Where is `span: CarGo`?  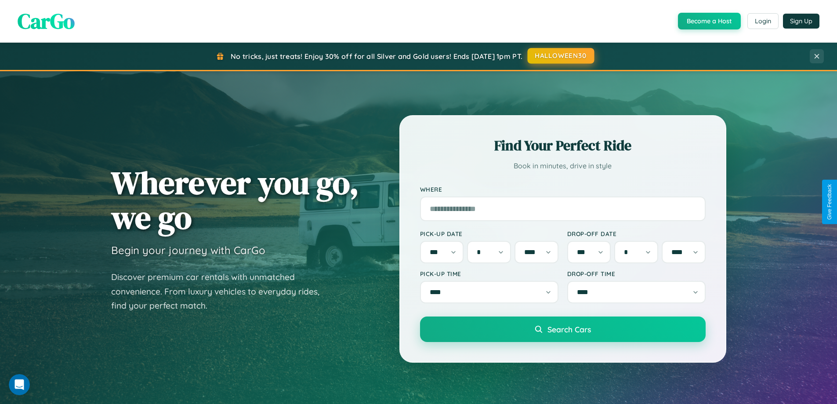 span: CarGo is located at coordinates (46, 21).